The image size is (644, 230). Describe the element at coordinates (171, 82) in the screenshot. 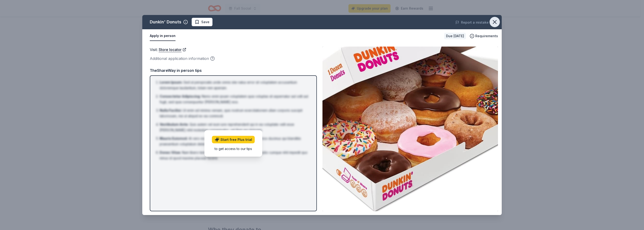

I see `span: Lorem Ipsum :` at that location.